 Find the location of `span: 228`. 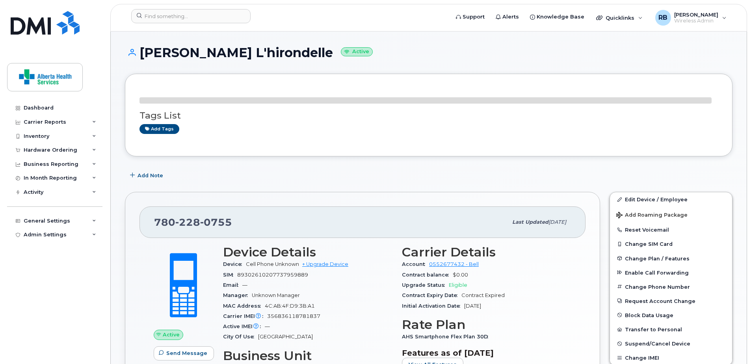

span: 228 is located at coordinates (187, 222).